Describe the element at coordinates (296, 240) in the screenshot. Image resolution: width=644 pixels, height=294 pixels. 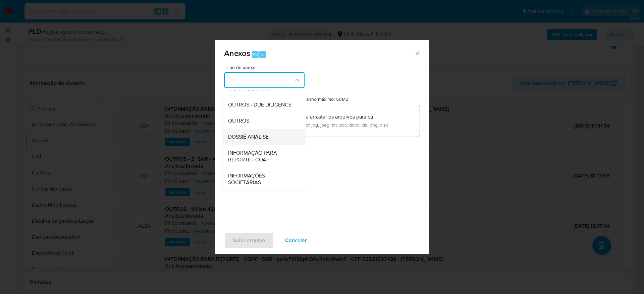
I see `button: Cancelar` at that location.